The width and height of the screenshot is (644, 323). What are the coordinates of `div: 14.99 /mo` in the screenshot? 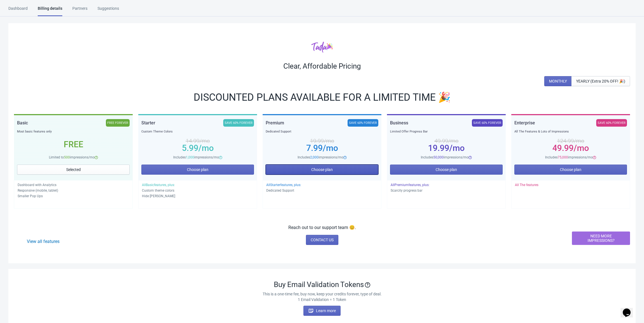 It's located at (198, 141).